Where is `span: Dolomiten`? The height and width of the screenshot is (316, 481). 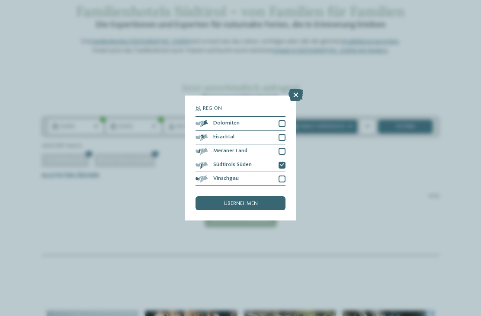 span: Dolomiten is located at coordinates (226, 123).